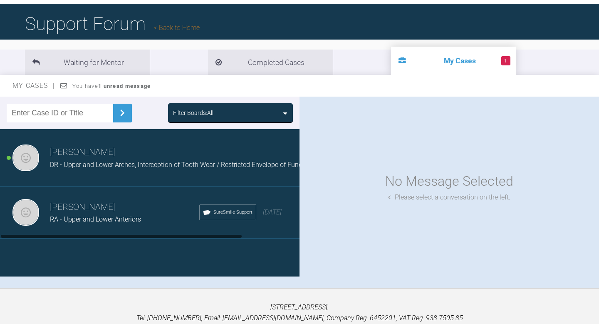 This screenshot has height=324, width=599. I want to click on span: DR - Upper and Lower Arches, Interception of Tooth Wear / Restricted Envelope of Function, so click(181, 164).